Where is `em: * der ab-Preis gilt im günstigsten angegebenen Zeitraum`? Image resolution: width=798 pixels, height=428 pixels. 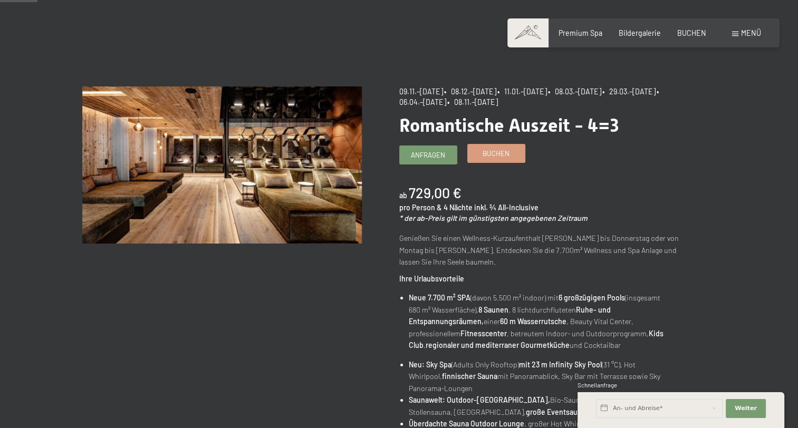
em: * der ab-Preis gilt im günstigsten angegebenen Zeitraum is located at coordinates (493, 218).